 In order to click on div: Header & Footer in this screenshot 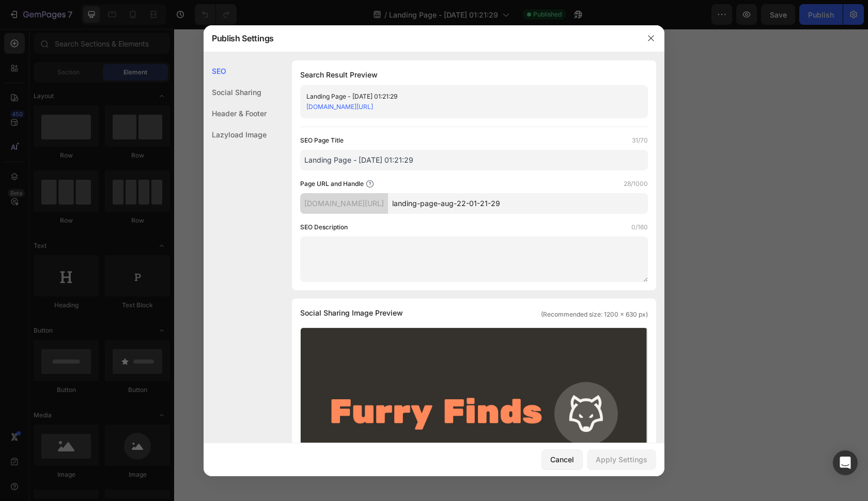, I will do `click(235, 113)`.